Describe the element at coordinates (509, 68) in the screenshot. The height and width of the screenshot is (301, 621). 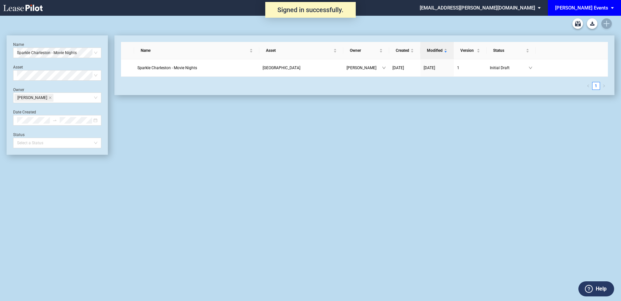
I see `span: Initial Draft` at that location.